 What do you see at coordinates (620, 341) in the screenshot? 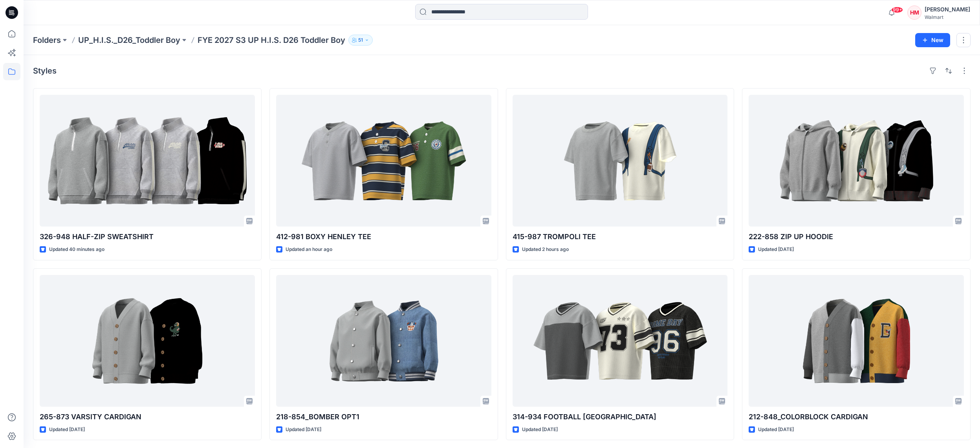
I see `a: 314-934 FOOTBALL JERSEY` at bounding box center [620, 341].